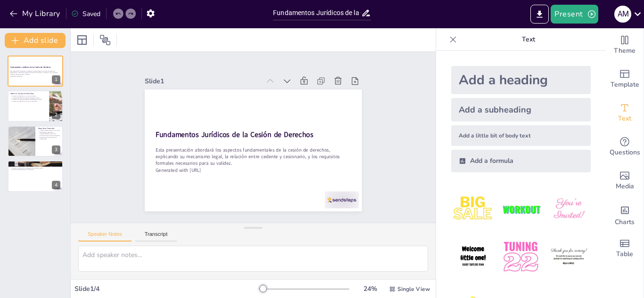 The image size is (644, 298). Describe the element at coordinates (473, 256) in the screenshot. I see `img: 4.jpeg` at that location.